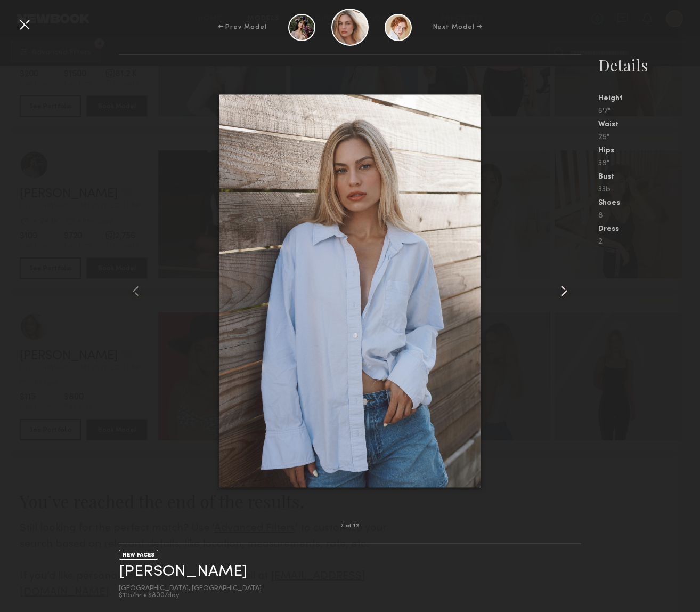 This screenshot has height=612, width=700. What do you see at coordinates (649, 190) in the screenshot?
I see `div: 33b` at bounding box center [649, 190].